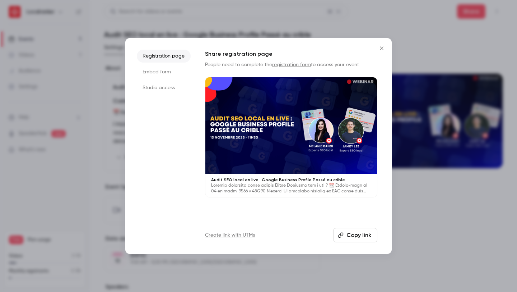 The height and width of the screenshot is (292, 517). What do you see at coordinates (355, 235) in the screenshot?
I see `button: Copy link` at bounding box center [355, 235].